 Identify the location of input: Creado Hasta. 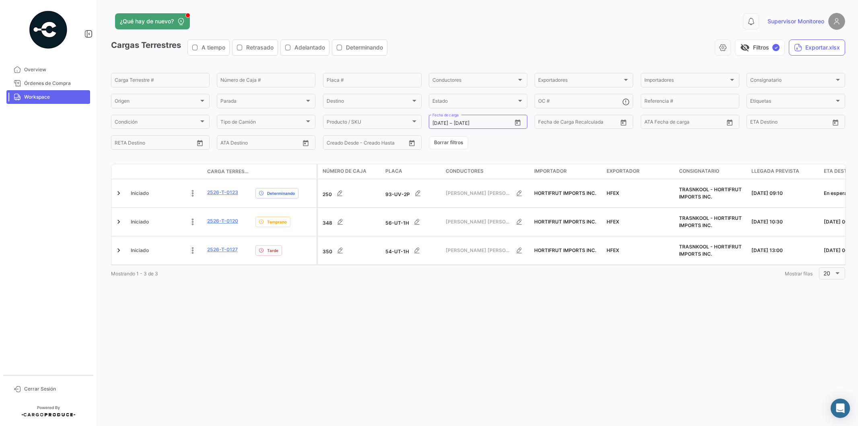
(384, 144).